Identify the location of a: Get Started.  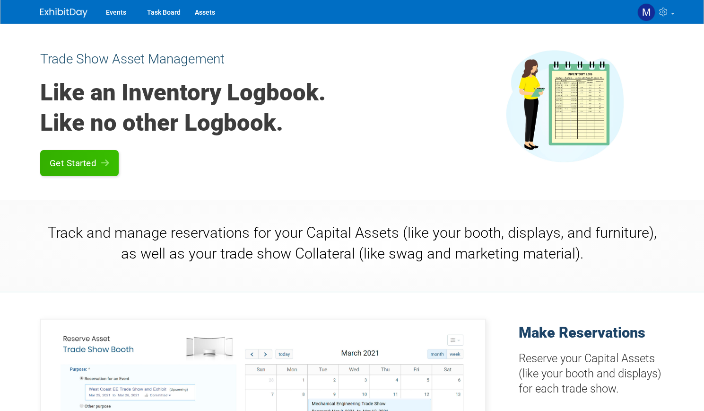
(79, 163).